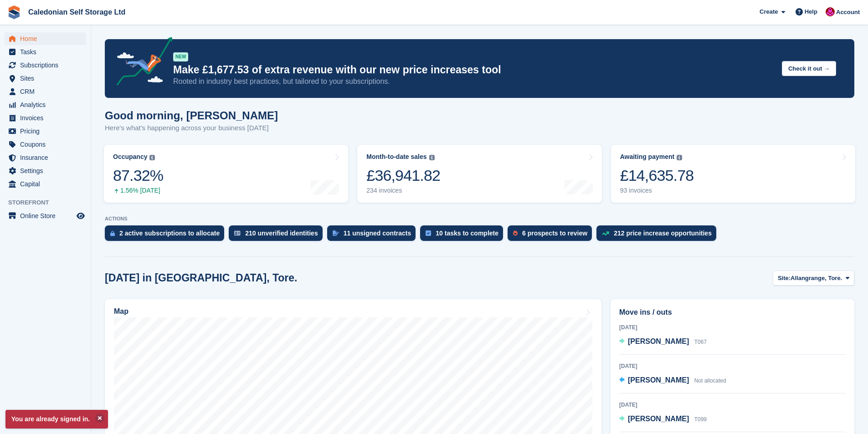 The height and width of the screenshot is (434, 868). I want to click on div: £36,941.82, so click(403, 175).